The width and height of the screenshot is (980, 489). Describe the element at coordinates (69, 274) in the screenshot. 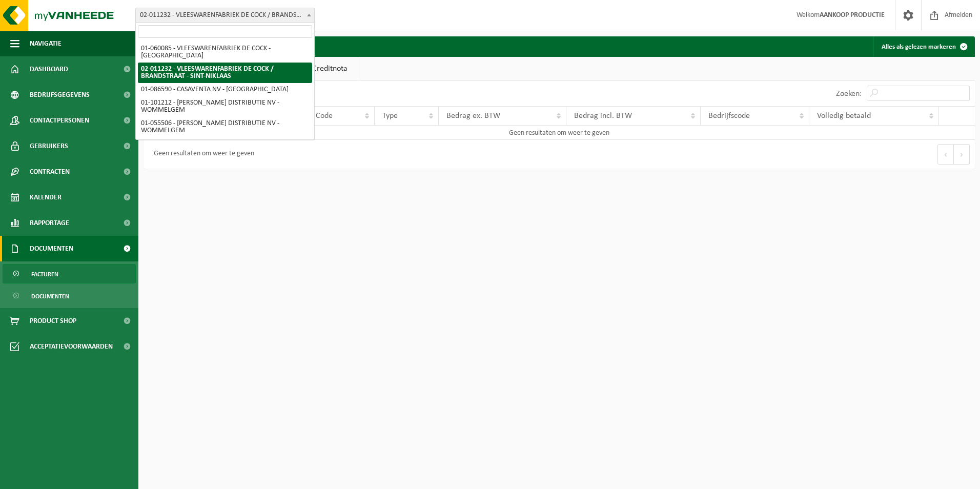

I see `a: Facturen` at that location.